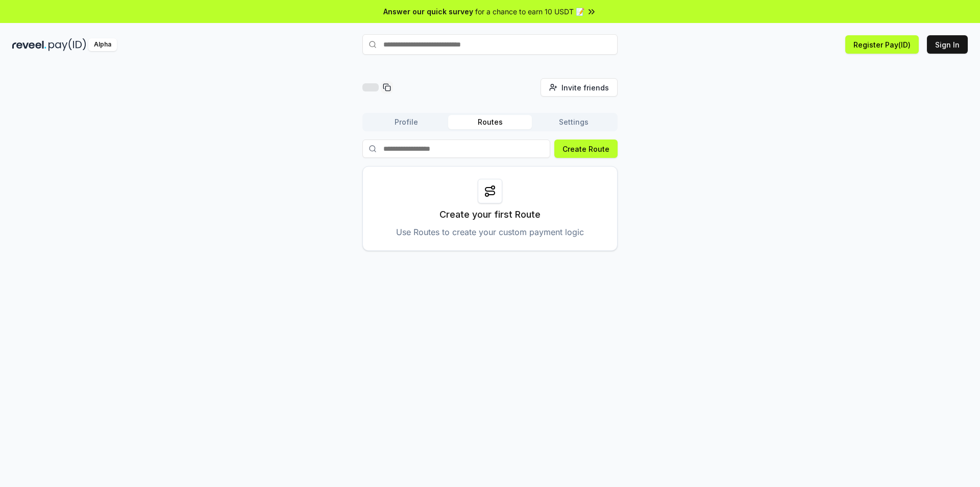 The height and width of the screenshot is (487, 980). What do you see at coordinates (103, 44) in the screenshot?
I see `div: Alpha` at bounding box center [103, 44].